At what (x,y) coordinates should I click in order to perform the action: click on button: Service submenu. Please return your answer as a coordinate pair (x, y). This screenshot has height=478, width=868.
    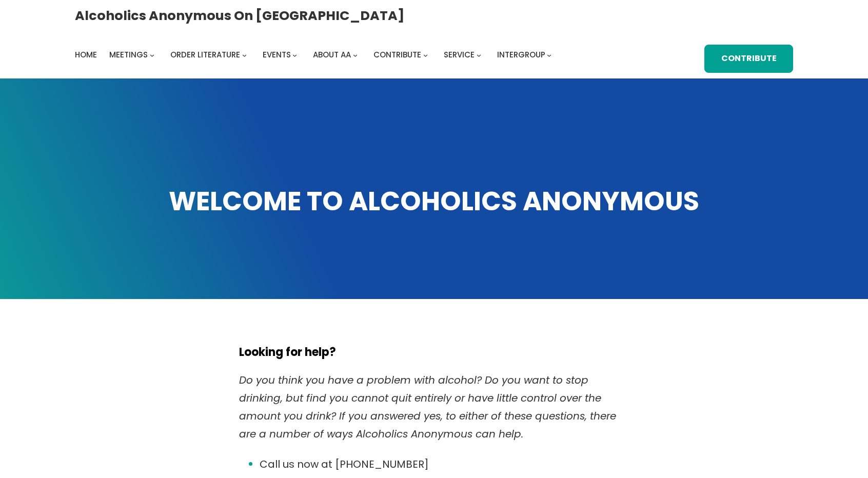
    Looking at the image, I should click on (478, 55).